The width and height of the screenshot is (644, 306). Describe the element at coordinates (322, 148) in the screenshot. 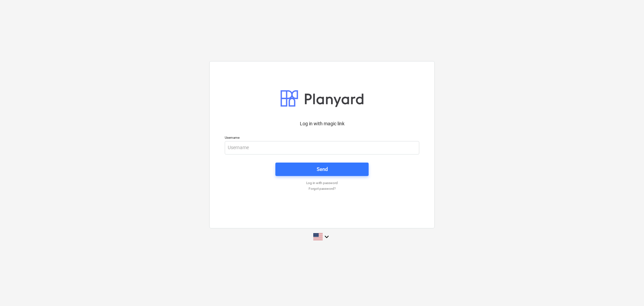

I see `input: Username` at that location.